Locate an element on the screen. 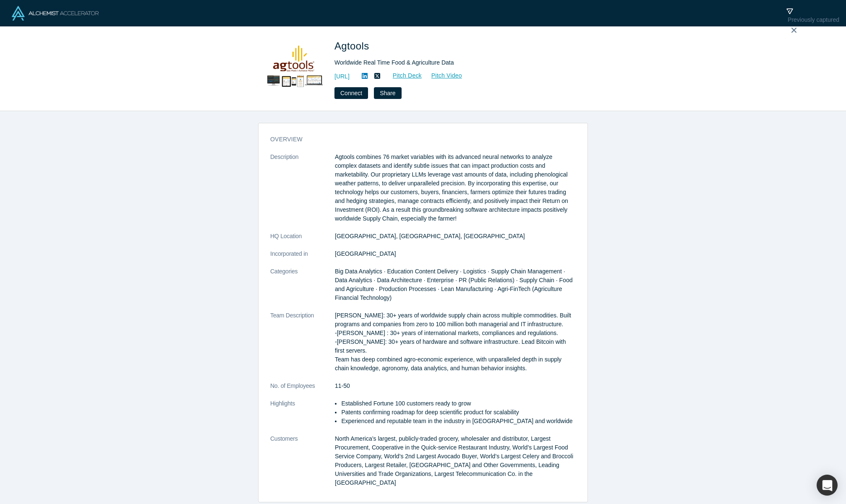 This screenshot has width=846, height=504. dt: Categories is located at coordinates (302, 289).